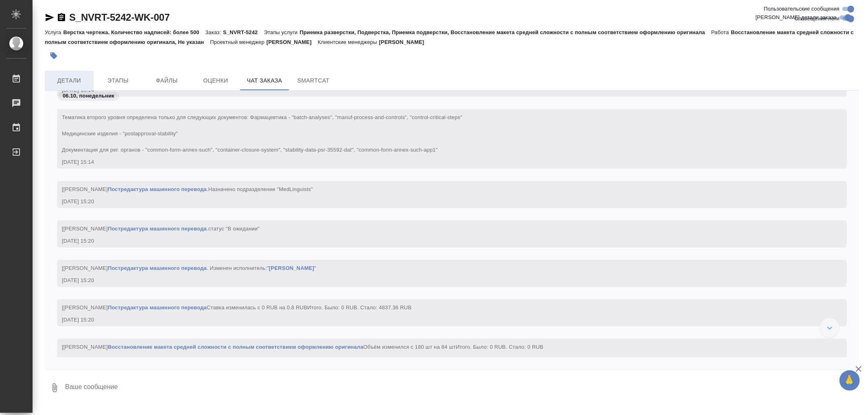  What do you see at coordinates (505, 32) in the screenshot?
I see `p: Приемка разверстки, Подверстка, Приемка подверстки, Восстановление макета средней сложности с пол...` at bounding box center [505, 32].